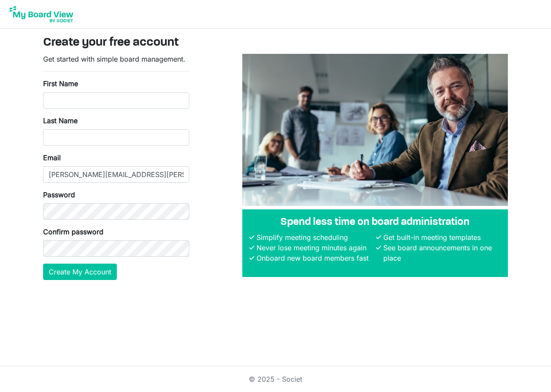  I want to click on span: Get started with simple board management., so click(114, 59).